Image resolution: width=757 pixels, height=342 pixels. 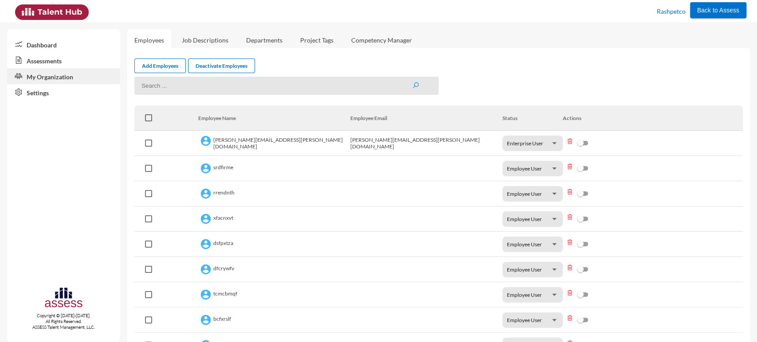 I want to click on a: Assessments, so click(x=63, y=60).